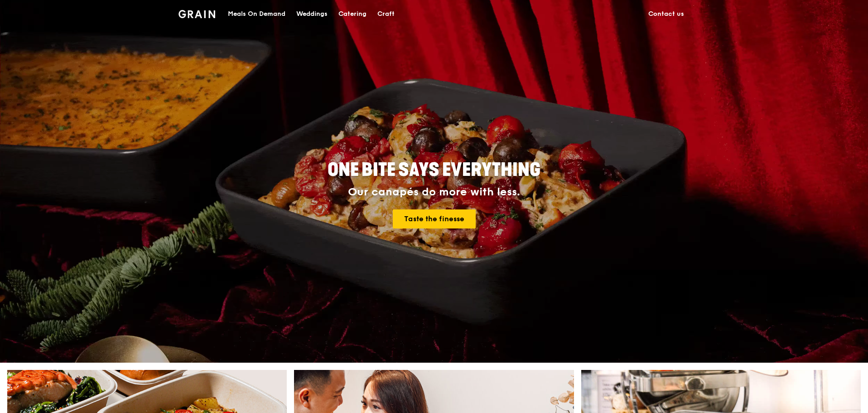  What do you see at coordinates (353, 14) in the screenshot?
I see `a: Catering` at bounding box center [353, 14].